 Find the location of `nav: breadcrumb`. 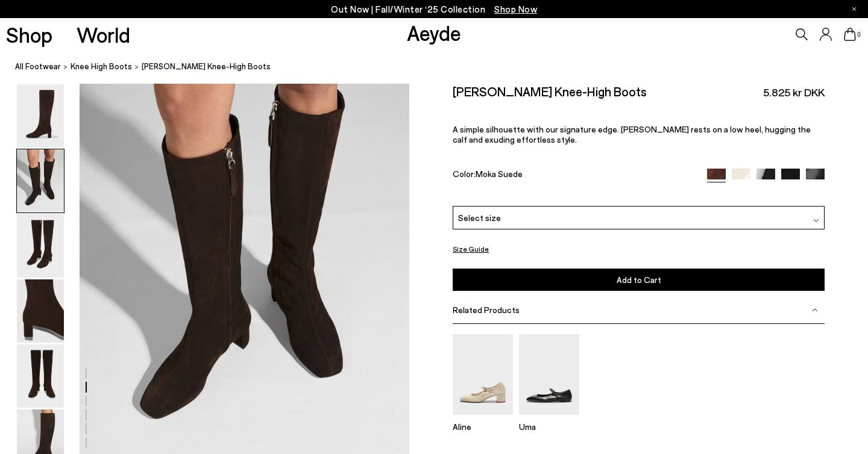

nav: breadcrumb is located at coordinates (442, 67).